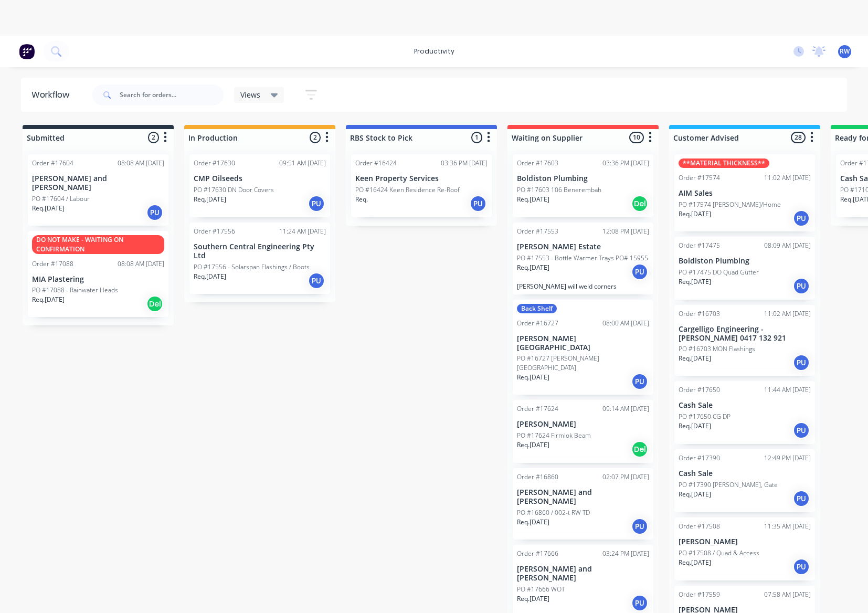 The image size is (868, 613). Describe the element at coordinates (559, 190) in the screenshot. I see `p: PO #17603 106 Benerembah` at that location.